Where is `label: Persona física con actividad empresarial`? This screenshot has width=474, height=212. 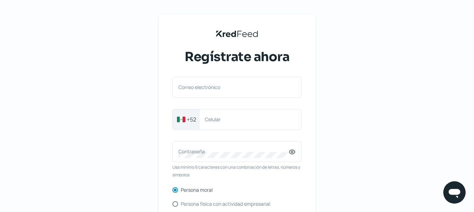 label: Persona física con actividad empresarial is located at coordinates (226, 204).